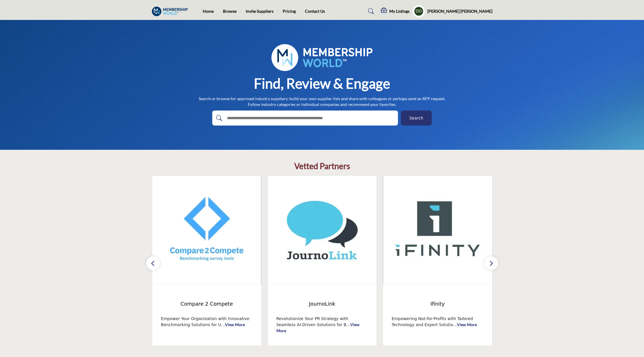 The image size is (644, 357). Describe the element at coordinates (322, 57) in the screenshot. I see `img: image` at that location.